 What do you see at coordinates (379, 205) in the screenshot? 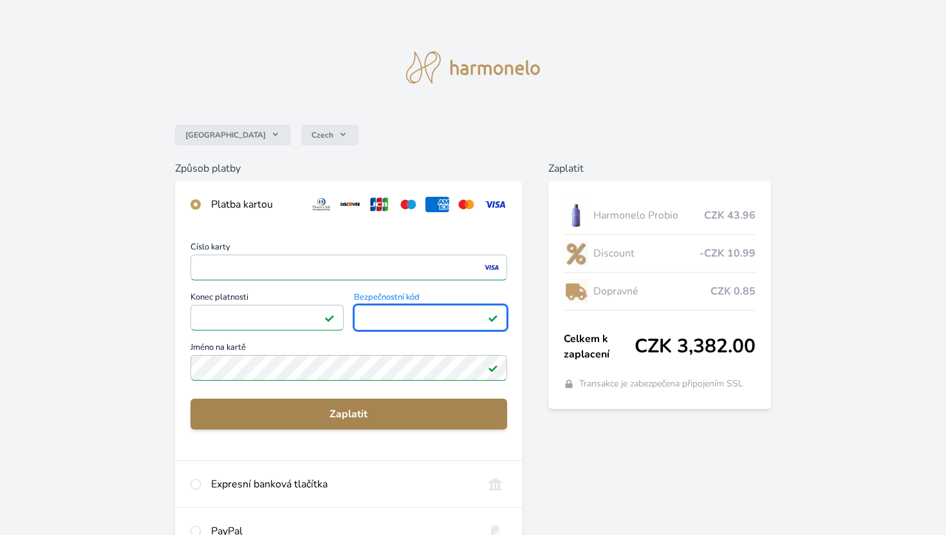
I see `img: jcb.svg` at bounding box center [379, 205].